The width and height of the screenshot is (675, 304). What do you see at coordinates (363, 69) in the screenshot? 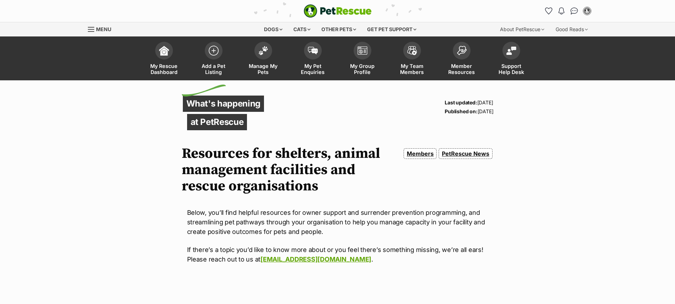
I see `span: My Group Profile` at bounding box center [363, 69].